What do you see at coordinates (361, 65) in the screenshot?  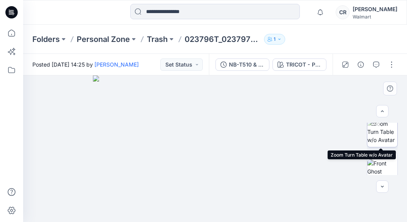 I see `button: Details` at bounding box center [361, 65].